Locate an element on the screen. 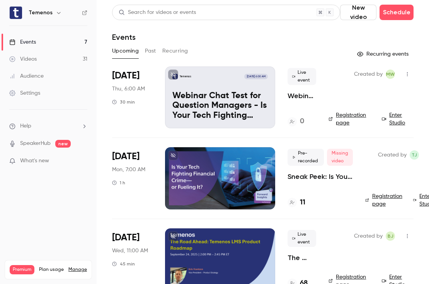 This screenshot has height=284, width=429. button: New video is located at coordinates (358, 12).